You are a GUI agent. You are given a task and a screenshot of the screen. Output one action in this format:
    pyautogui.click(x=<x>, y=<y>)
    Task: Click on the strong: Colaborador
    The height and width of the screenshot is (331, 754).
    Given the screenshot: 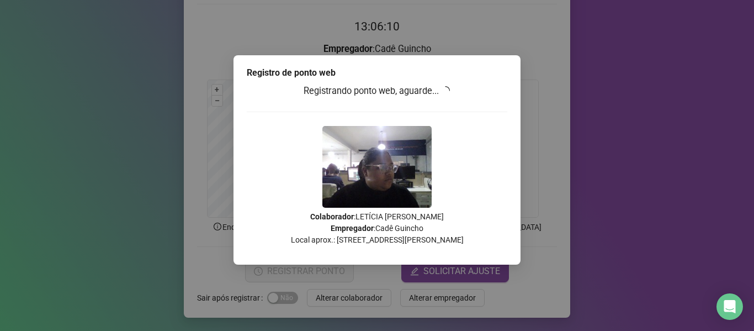 What is the action you would take?
    pyautogui.click(x=332, y=216)
    